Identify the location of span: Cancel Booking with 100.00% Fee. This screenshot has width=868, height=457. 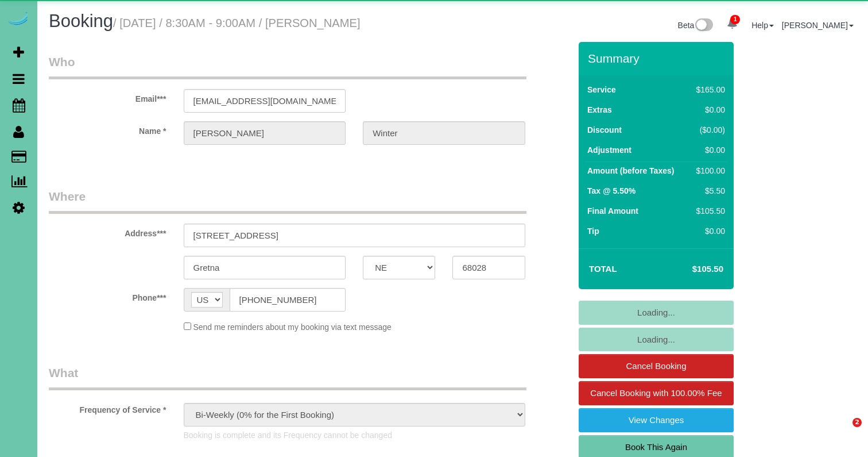
(656, 392).